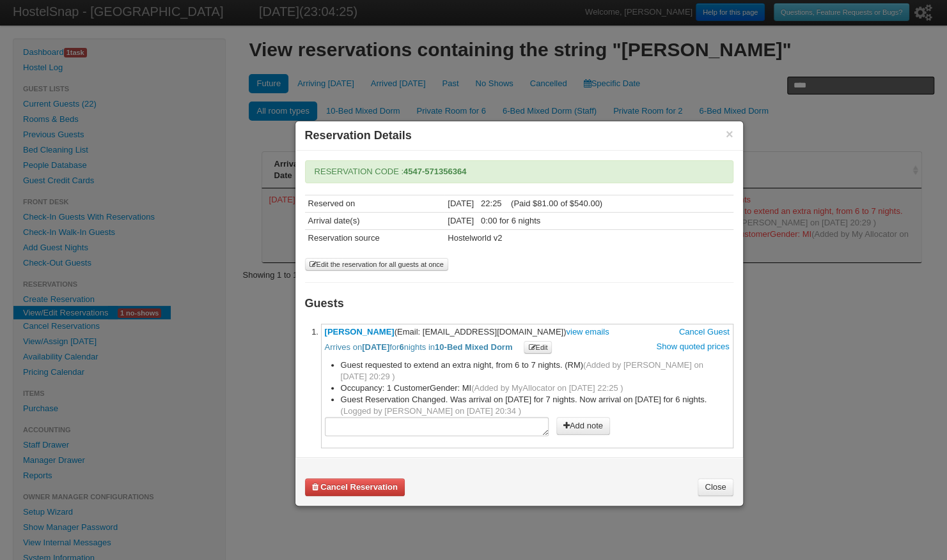 The width and height of the screenshot is (947, 560). Describe the element at coordinates (535, 371) in the screenshot. I see `li: Guest requested to extend an extra night, from 6 to 7 nights. (RM)` at that location.